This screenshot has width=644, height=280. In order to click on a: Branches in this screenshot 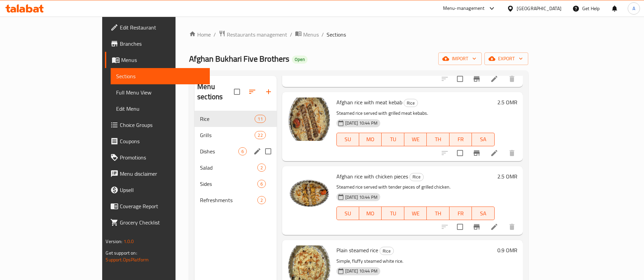, I will do `click(157, 44)`.